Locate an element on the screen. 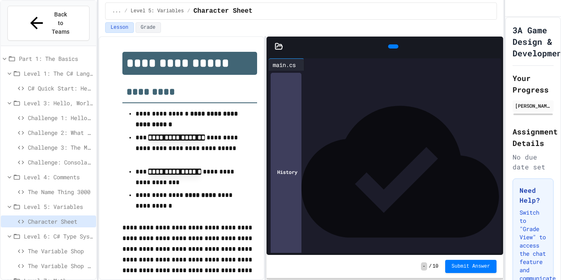  h3: Need Help? is located at coordinates (533, 195).